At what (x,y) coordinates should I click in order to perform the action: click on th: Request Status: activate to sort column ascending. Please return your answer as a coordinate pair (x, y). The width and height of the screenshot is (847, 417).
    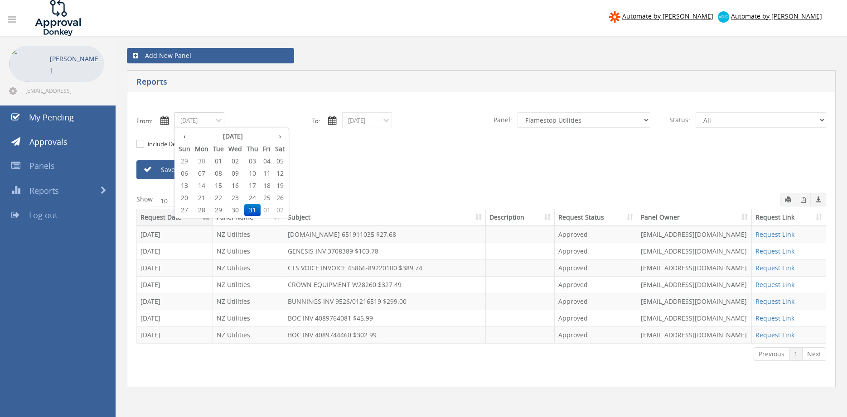
    Looking at the image, I should click on (596, 217).